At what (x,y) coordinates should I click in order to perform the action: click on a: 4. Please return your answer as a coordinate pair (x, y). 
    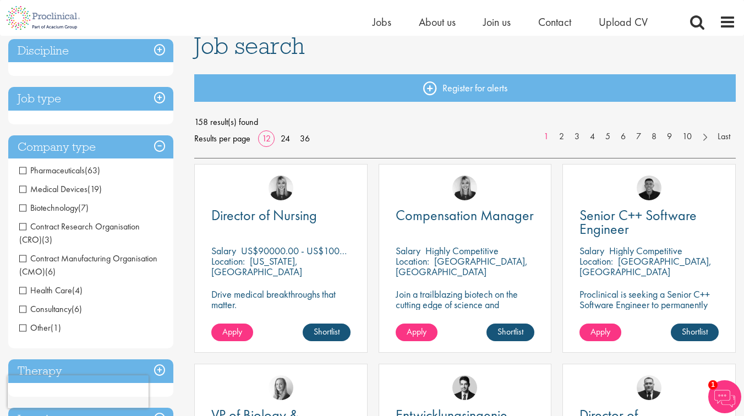
    Looking at the image, I should click on (592, 136).